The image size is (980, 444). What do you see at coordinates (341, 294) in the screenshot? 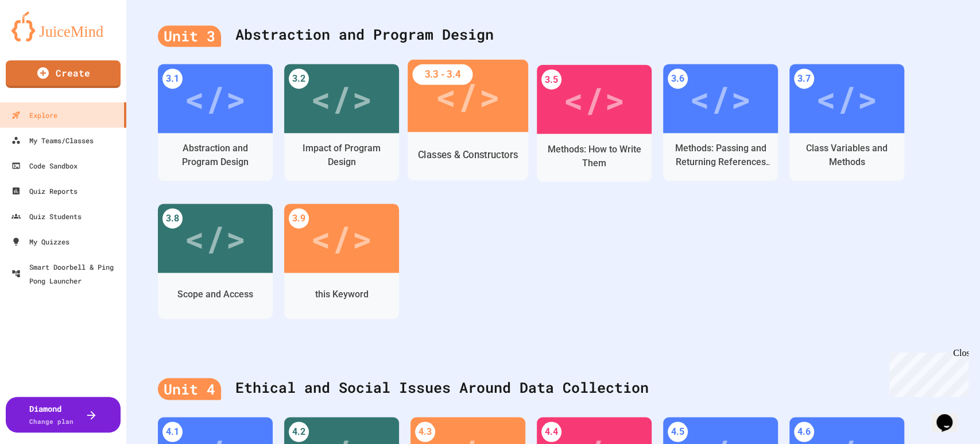
I see `div: this Keyword` at bounding box center [341, 294].